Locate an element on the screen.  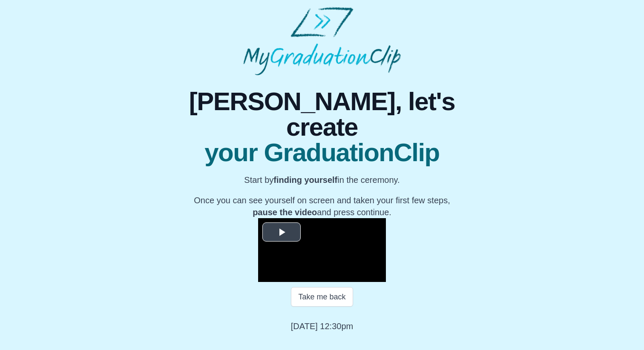
p: Start by in the ceremony. is located at coordinates (322, 180).